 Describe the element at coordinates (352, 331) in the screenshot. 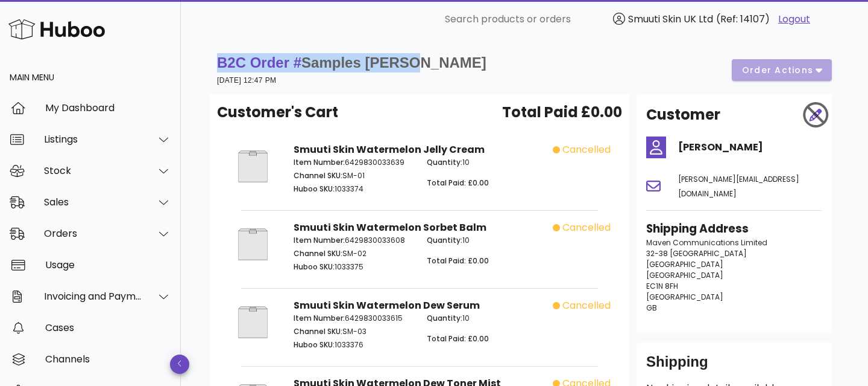

I see `p: SM-03` at that location.